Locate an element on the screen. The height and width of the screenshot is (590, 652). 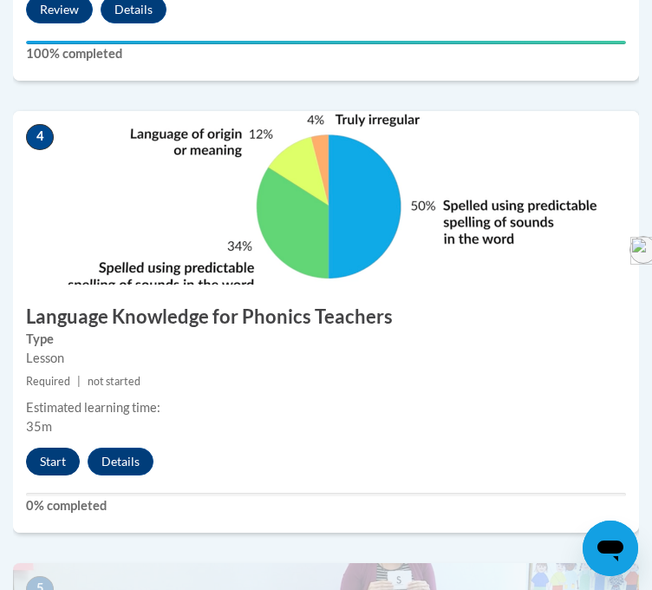
button: Details is located at coordinates (121, 461).